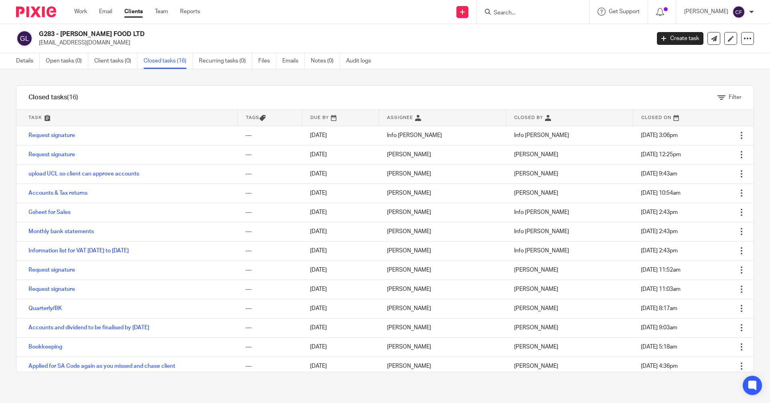 Image resolution: width=770 pixels, height=403 pixels. What do you see at coordinates (45, 309) in the screenshot?
I see `a: Quarterly/BK` at bounding box center [45, 309].